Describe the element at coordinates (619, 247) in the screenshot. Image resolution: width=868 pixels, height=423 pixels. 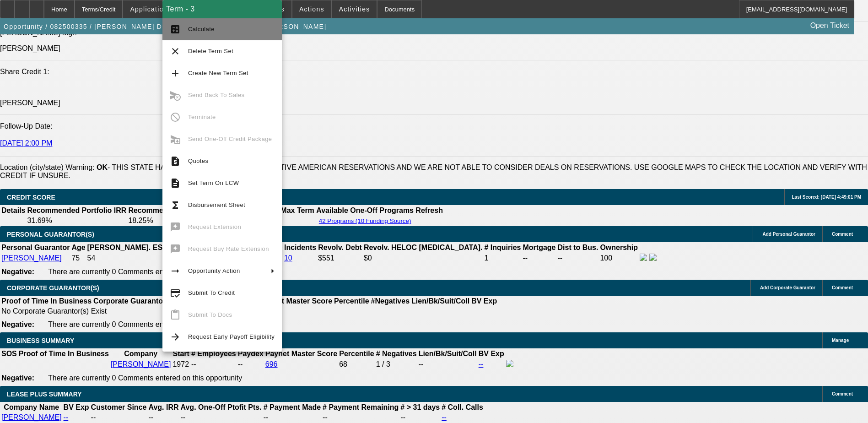
I see `b: Ownership` at that location.